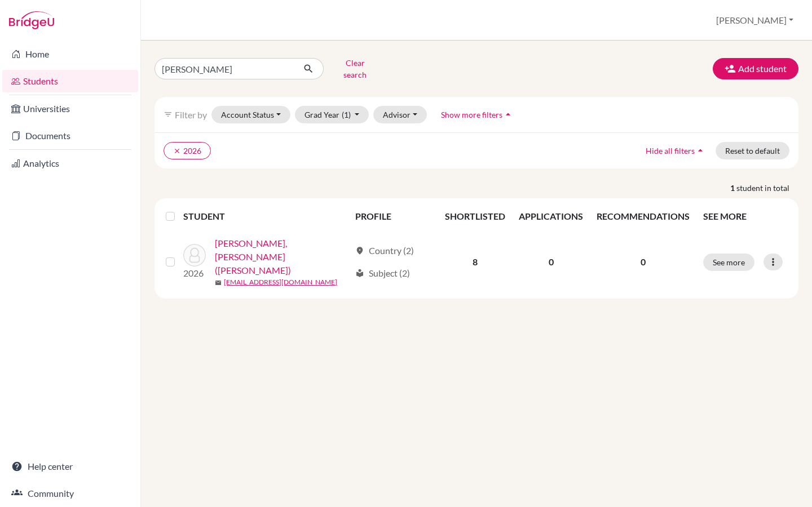  What do you see at coordinates (70, 136) in the screenshot?
I see `a: Documents` at bounding box center [70, 136].